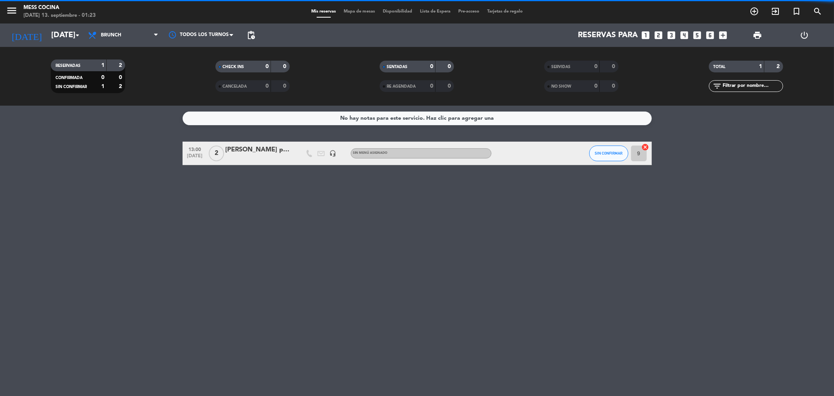  I want to click on span: Sin menú asignado, so click(370, 153).